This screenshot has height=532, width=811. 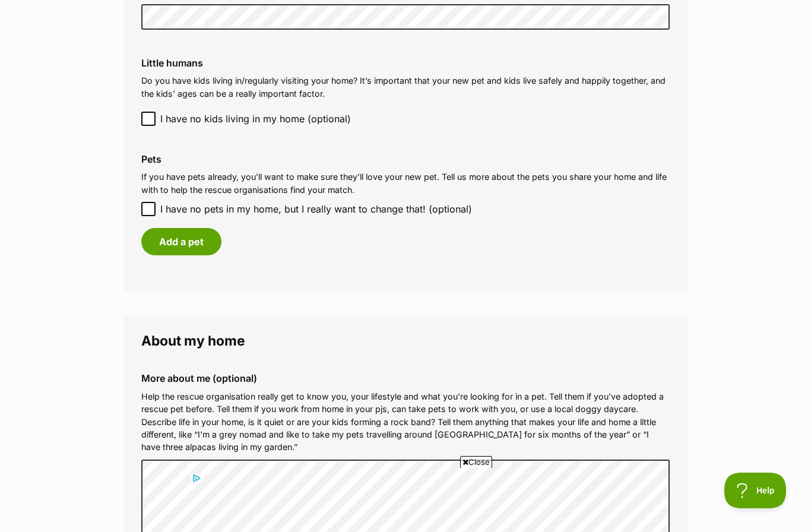 I want to click on p: Help the rescue organisation really get to know you, your lifestyle and what you’re looking for i..., so click(x=406, y=421).